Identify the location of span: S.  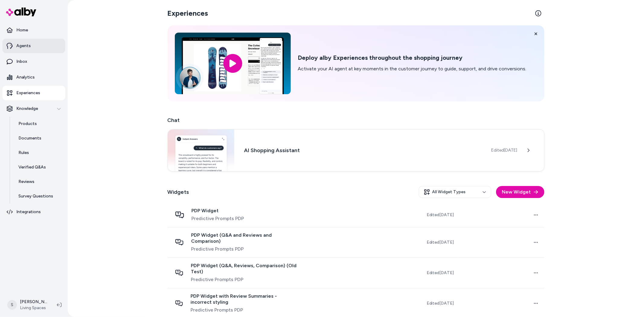
(12, 305).